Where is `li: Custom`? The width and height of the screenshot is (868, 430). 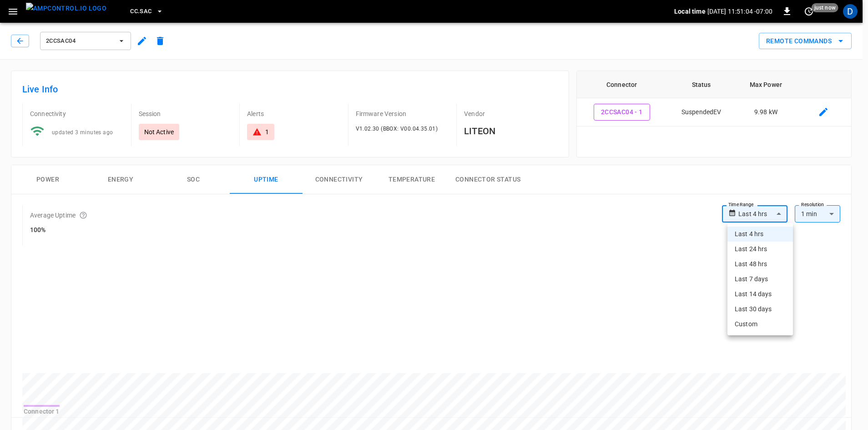 li: Custom is located at coordinates (761, 324).